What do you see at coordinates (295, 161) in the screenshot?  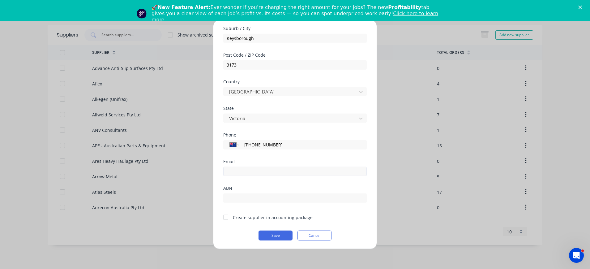 I see `div: Email` at bounding box center [295, 161].